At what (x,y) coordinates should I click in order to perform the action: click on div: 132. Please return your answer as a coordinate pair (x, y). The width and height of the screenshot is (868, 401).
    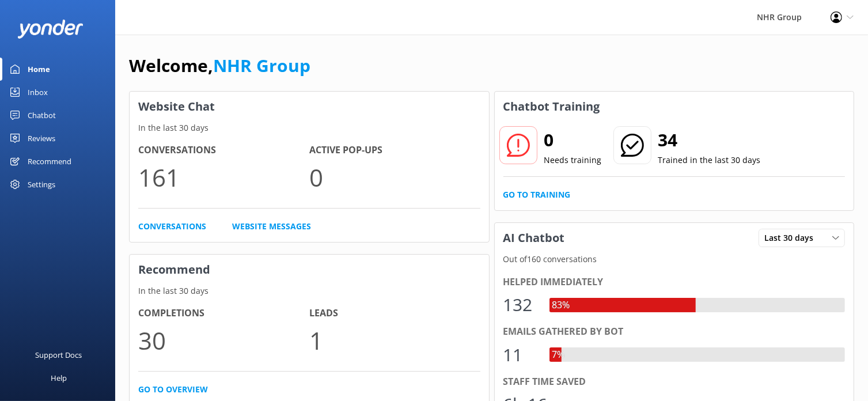
    Looking at the image, I should click on (521, 304).